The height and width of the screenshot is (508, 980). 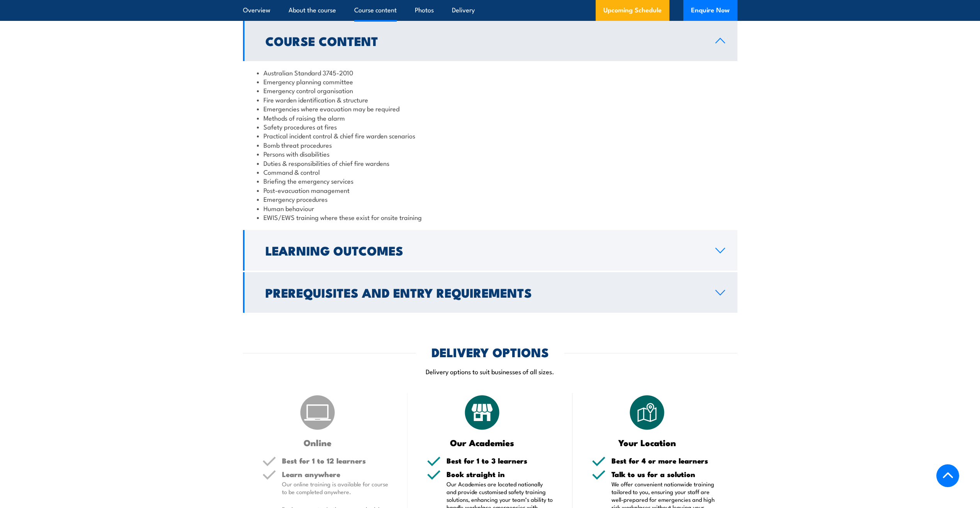 I want to click on h3: Our Academies, so click(x=482, y=442).